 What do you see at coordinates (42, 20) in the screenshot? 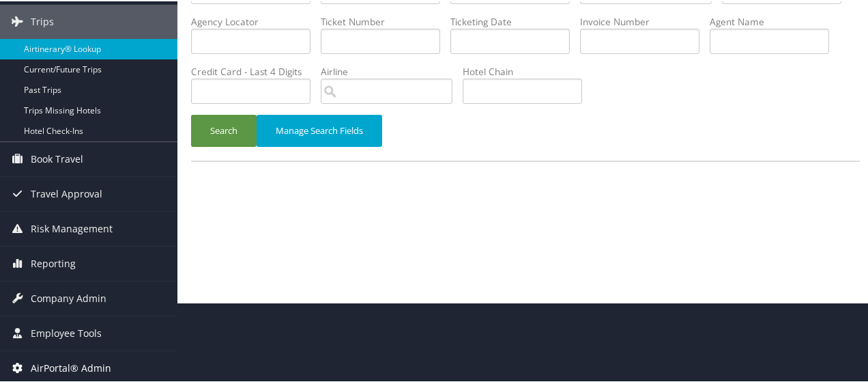
I see `span: Trips` at bounding box center [42, 20].